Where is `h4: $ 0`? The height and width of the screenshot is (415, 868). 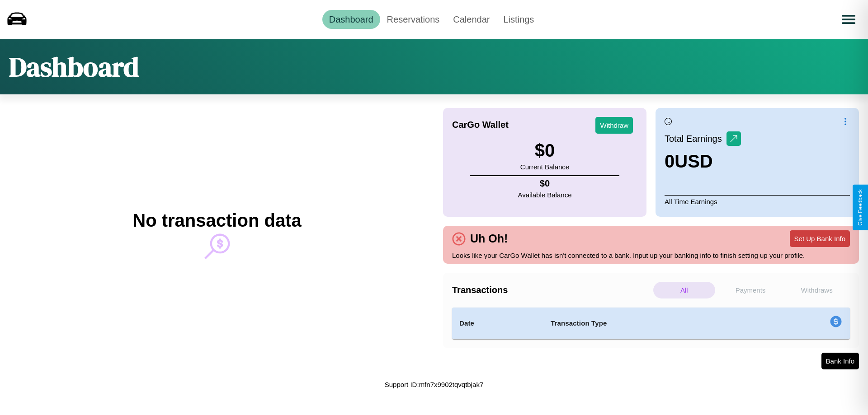
h4: $ 0 is located at coordinates (545, 183).